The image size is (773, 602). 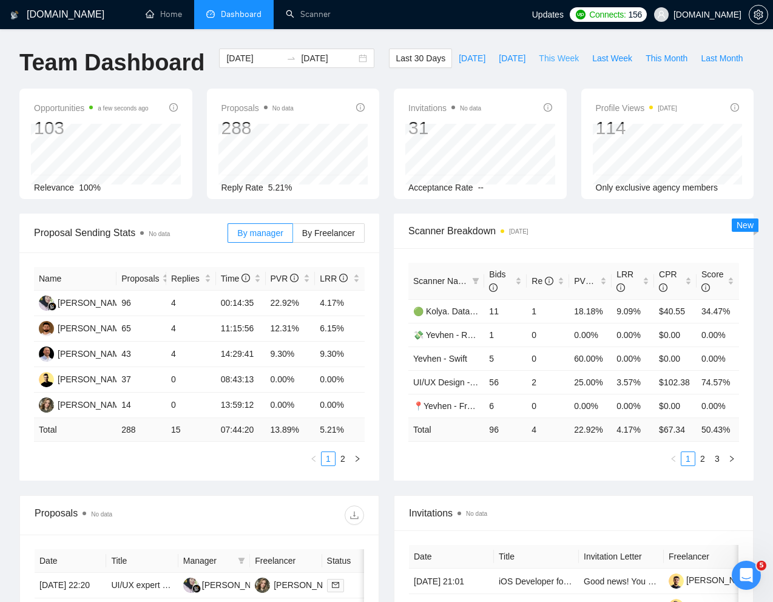 I want to click on a: 🟢 Kolya. Data Engineer - General, so click(x=478, y=311).